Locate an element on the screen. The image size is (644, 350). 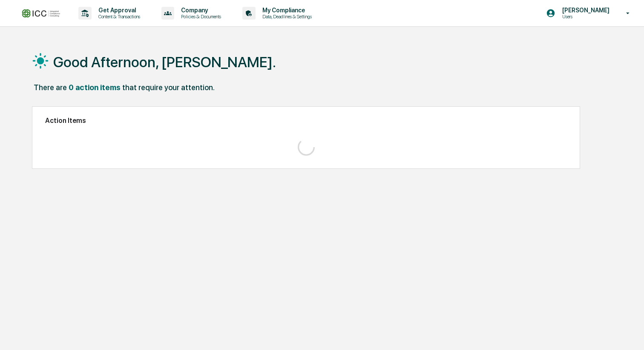
p: Get Approval is located at coordinates (118, 10).